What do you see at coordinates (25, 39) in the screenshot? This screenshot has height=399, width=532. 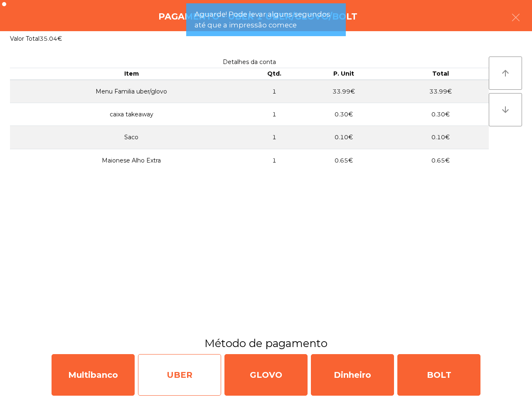 I see `span: Valor Total` at bounding box center [25, 39].